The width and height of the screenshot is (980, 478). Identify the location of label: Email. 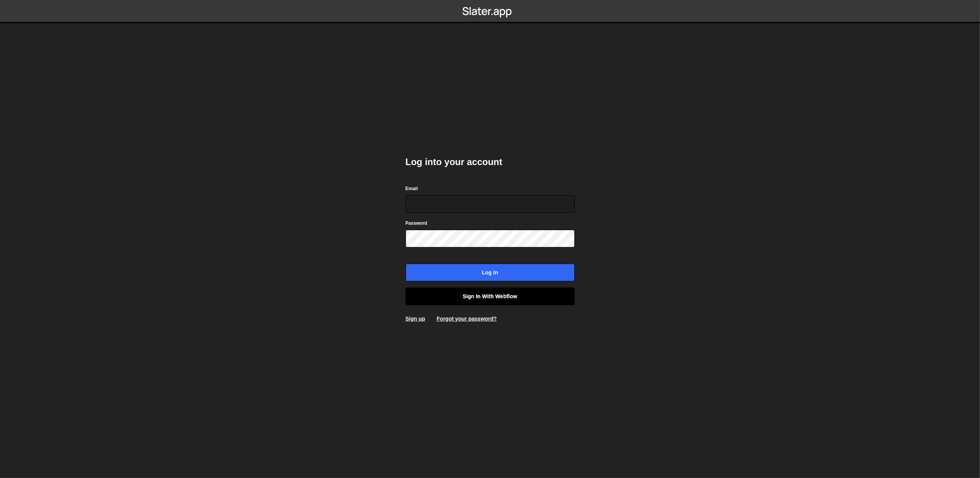
(411, 189).